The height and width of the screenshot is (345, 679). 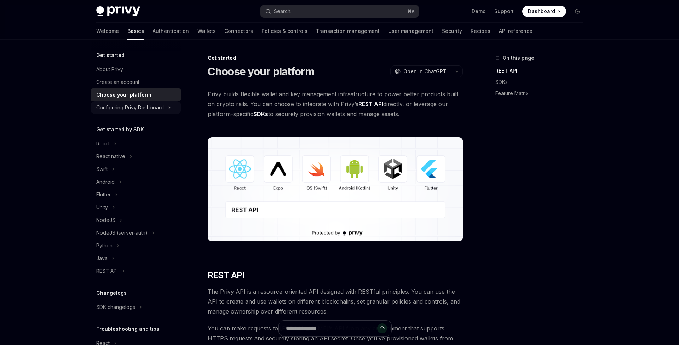 What do you see at coordinates (104, 245) in the screenshot?
I see `div: Python` at bounding box center [104, 245].